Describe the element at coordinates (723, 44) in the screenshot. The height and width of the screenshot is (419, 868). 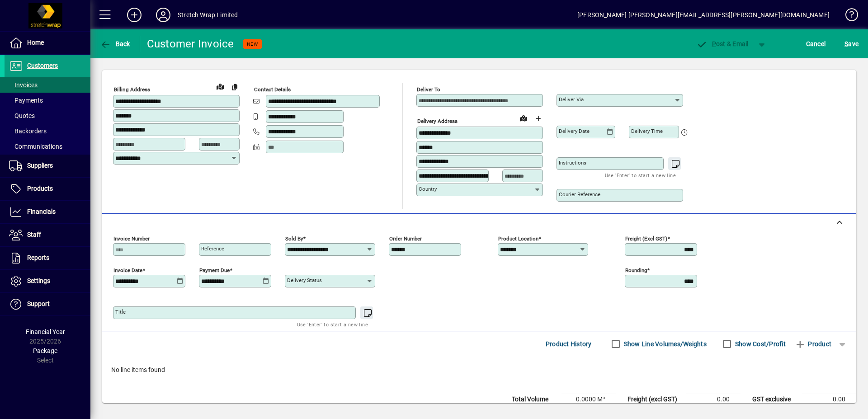
I see `button: Post & Email` at that location.